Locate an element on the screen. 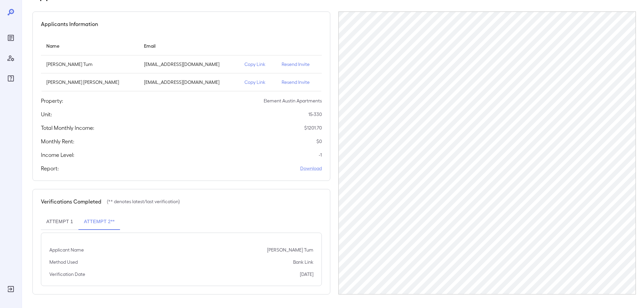 This screenshot has height=308, width=644. h5: Report: is located at coordinates (49, 168).